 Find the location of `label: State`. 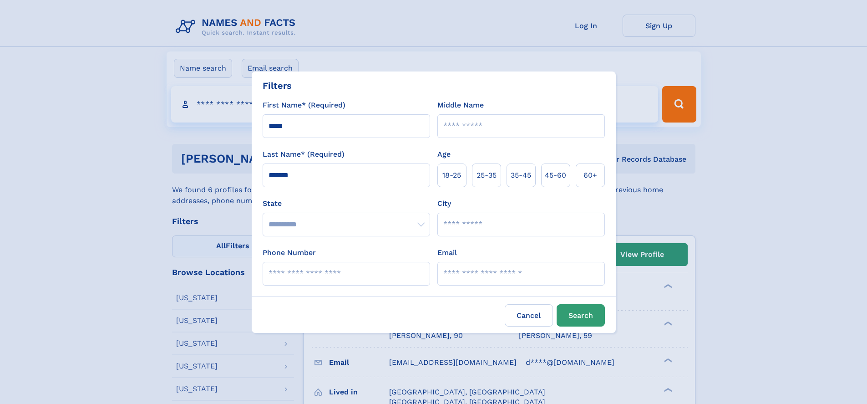

label: State is located at coordinates (346, 203).